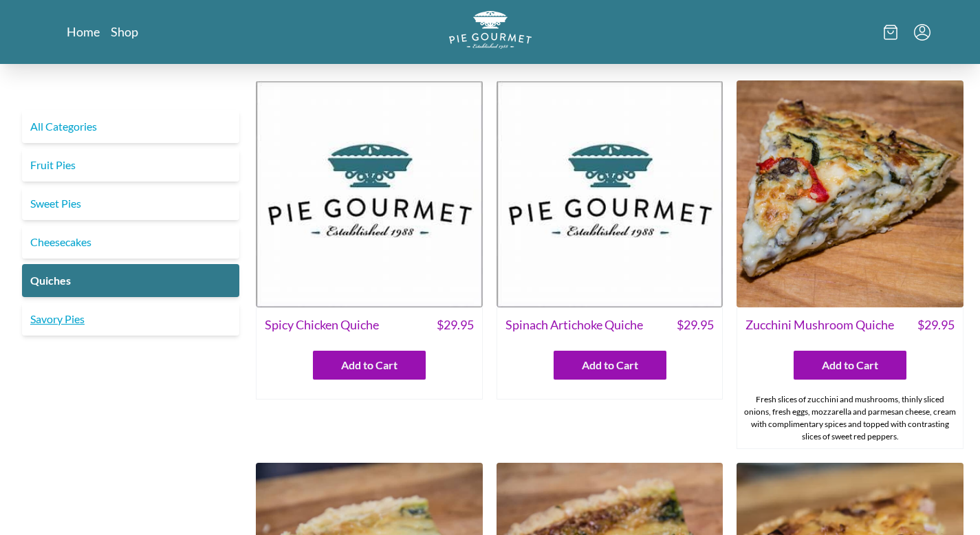 The width and height of the screenshot is (980, 535). I want to click on button: Menu, so click(923, 32).